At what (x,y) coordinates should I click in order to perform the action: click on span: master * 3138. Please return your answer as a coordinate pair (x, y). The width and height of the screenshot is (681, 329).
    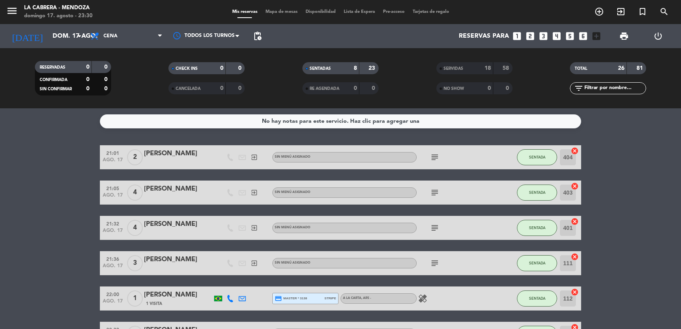
    Looking at the image, I should click on (291, 298).